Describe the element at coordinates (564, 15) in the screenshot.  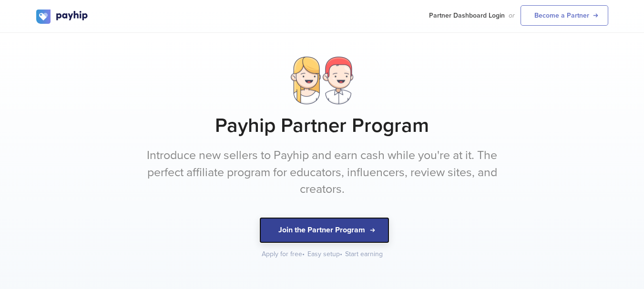
I see `a: Become a Partner` at that location.